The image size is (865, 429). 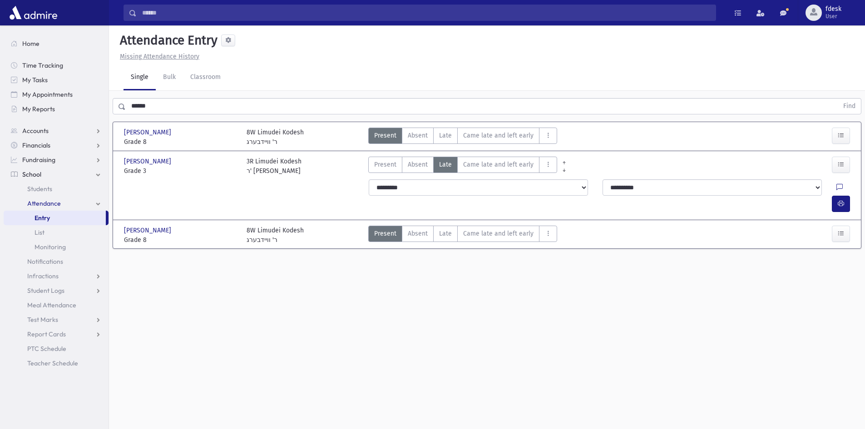 What do you see at coordinates (53, 363) in the screenshot?
I see `span: Teacher Schedule` at bounding box center [53, 363].